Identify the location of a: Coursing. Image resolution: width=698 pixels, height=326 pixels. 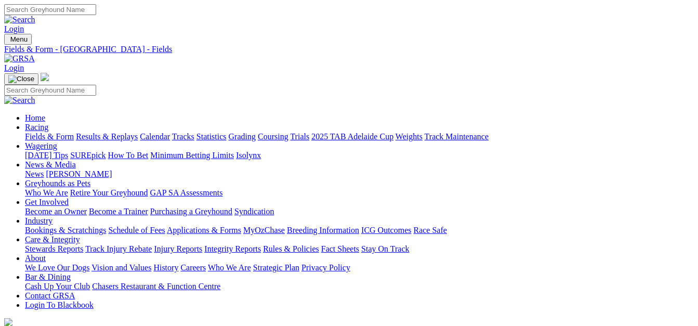
(273, 136).